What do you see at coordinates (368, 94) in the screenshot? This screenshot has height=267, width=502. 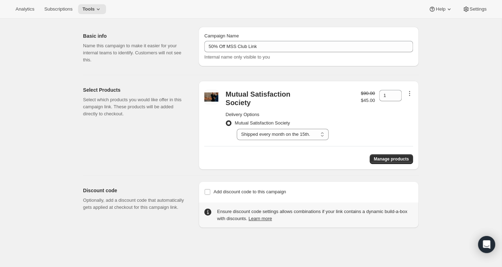 I see `p: $90.00` at bounding box center [368, 94].